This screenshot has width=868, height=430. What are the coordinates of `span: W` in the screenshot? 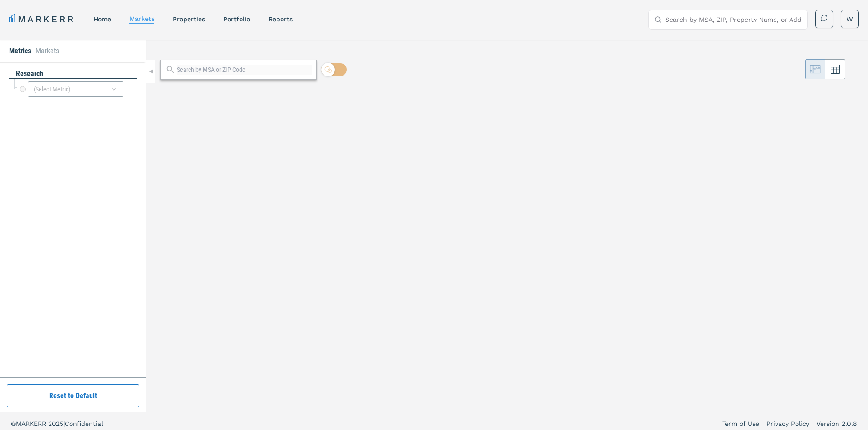 It's located at (850, 19).